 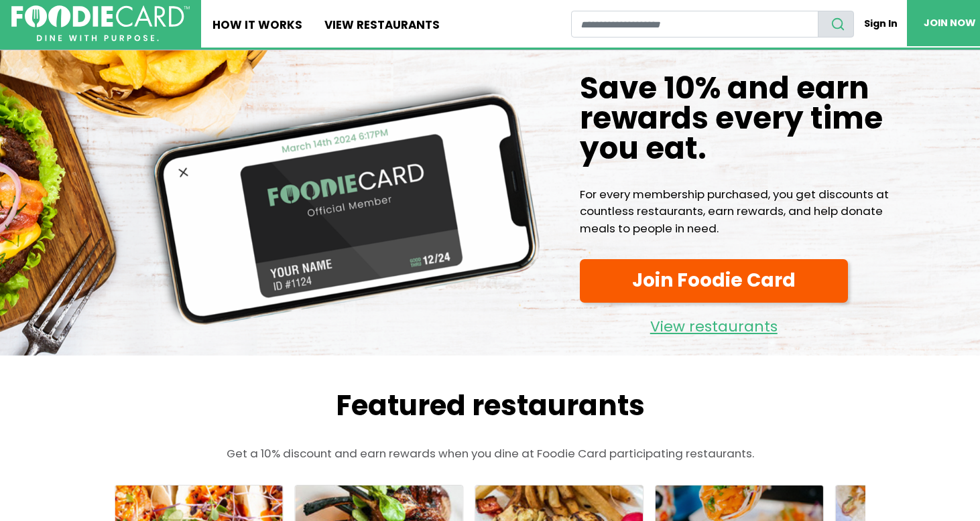 I want to click on button: search, so click(x=836, y=24).